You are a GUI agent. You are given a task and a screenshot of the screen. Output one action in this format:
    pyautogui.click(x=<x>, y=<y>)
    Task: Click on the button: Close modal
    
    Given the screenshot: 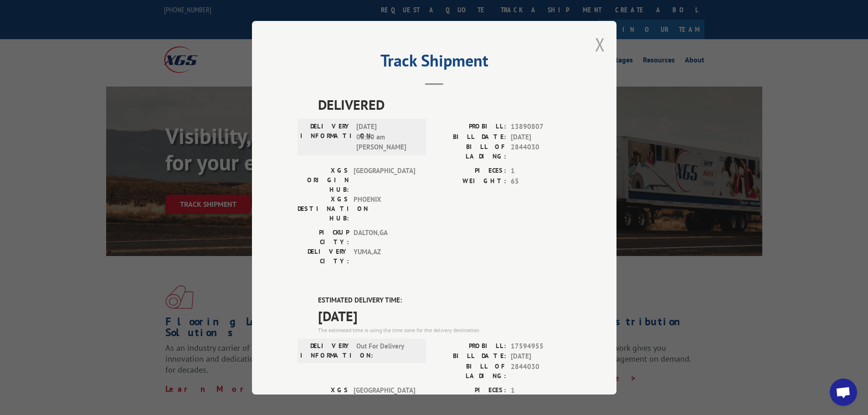 What is the action you would take?
    pyautogui.click(x=599, y=44)
    